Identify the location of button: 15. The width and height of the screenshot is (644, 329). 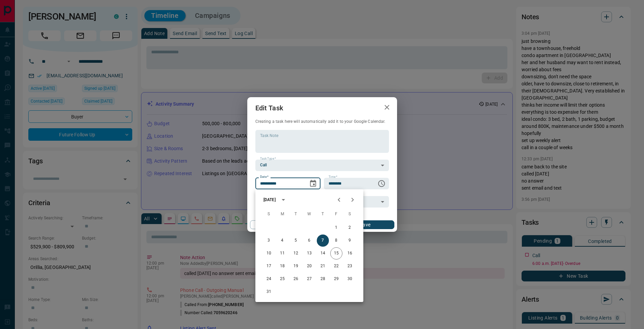
(336, 254).